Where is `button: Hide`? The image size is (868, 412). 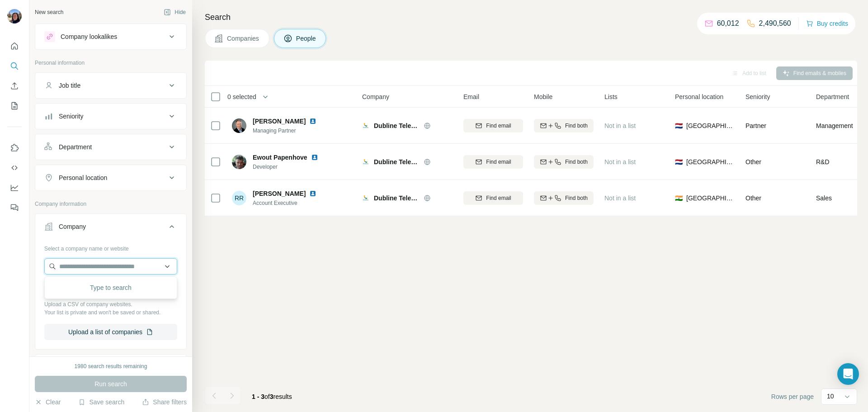 button: Hide is located at coordinates (175, 12).